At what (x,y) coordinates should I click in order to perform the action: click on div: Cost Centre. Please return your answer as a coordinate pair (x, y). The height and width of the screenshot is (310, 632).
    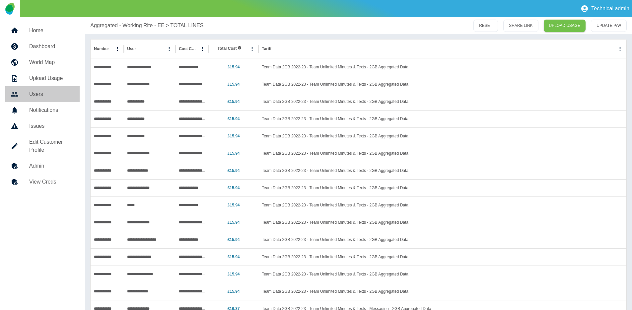
    Looking at the image, I should click on (188, 49).